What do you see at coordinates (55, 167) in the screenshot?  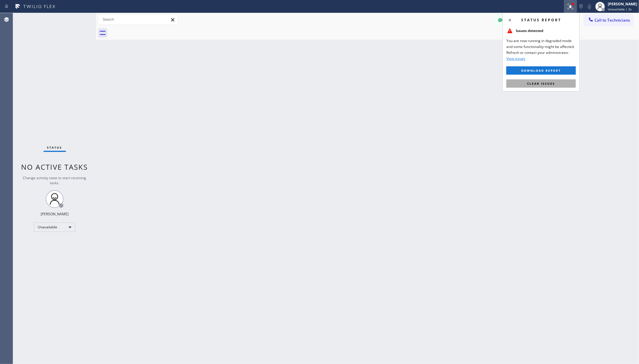 I see `span: No active tasks` at bounding box center [55, 167].